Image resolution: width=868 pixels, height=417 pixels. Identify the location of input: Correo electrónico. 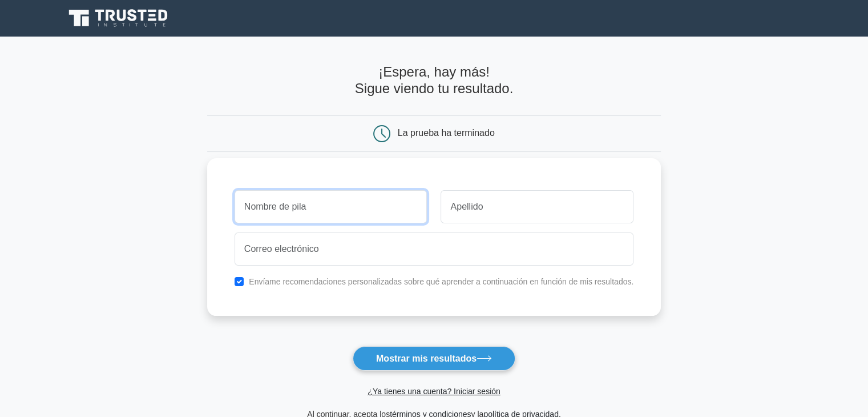
(434, 249).